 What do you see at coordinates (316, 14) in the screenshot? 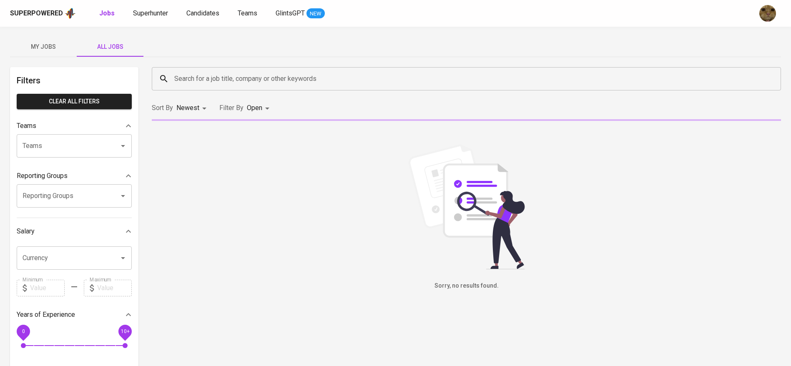
I see `span: NEW` at bounding box center [316, 14].